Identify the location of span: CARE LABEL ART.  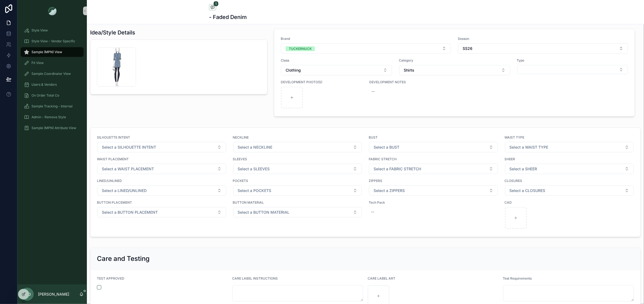
(381, 278).